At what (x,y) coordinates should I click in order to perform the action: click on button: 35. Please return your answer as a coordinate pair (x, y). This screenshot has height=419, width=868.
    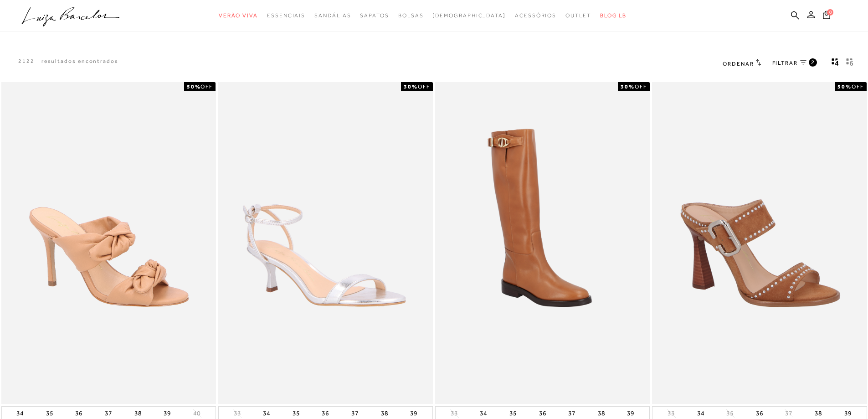
    Looking at the image, I should click on (730, 412).